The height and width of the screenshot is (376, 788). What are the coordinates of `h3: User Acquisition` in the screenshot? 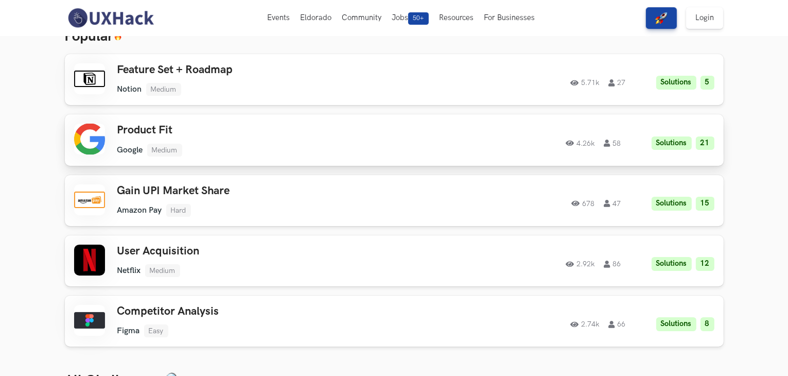 It's located at (264, 251).